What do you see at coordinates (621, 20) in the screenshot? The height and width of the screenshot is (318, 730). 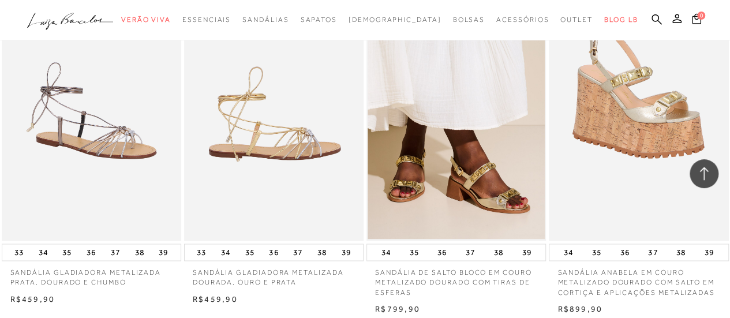 I see `a: BLOG LB` at bounding box center [621, 20].